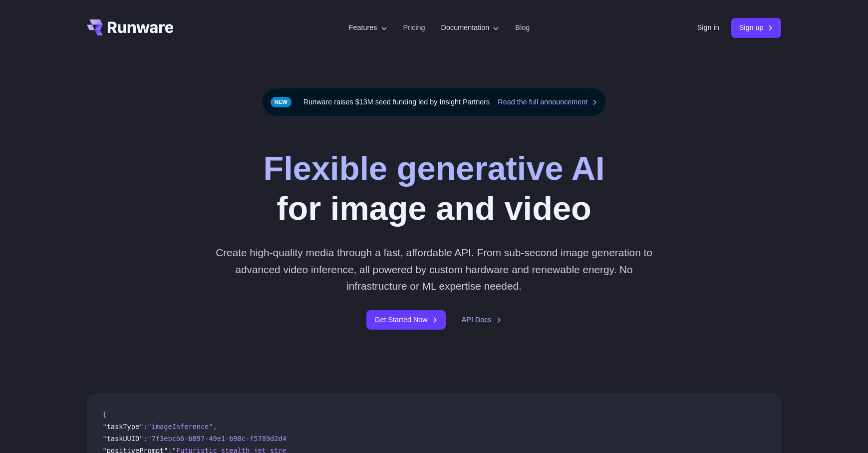  Describe the element at coordinates (406, 320) in the screenshot. I see `a: Get Started Now` at that location.